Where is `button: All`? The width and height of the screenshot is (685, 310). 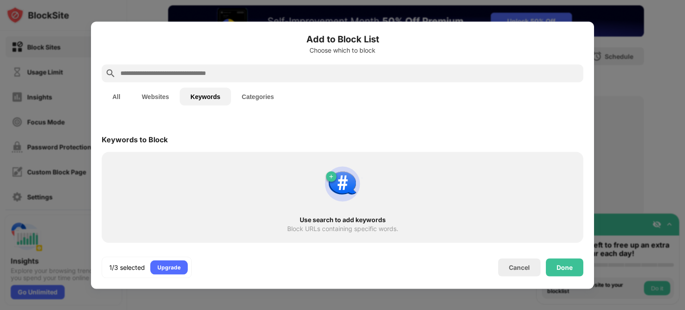
button: All is located at coordinates (116, 96).